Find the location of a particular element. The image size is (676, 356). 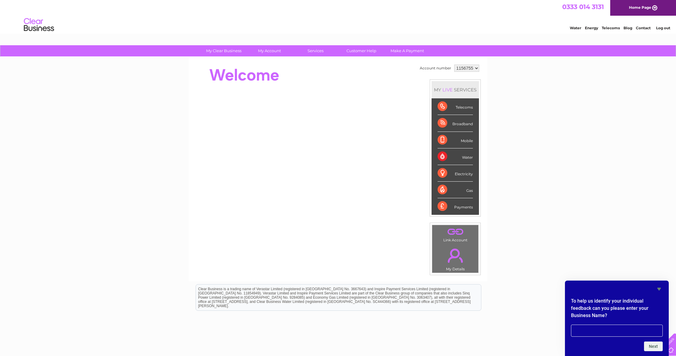

div: Electricity is located at coordinates (455, 173).